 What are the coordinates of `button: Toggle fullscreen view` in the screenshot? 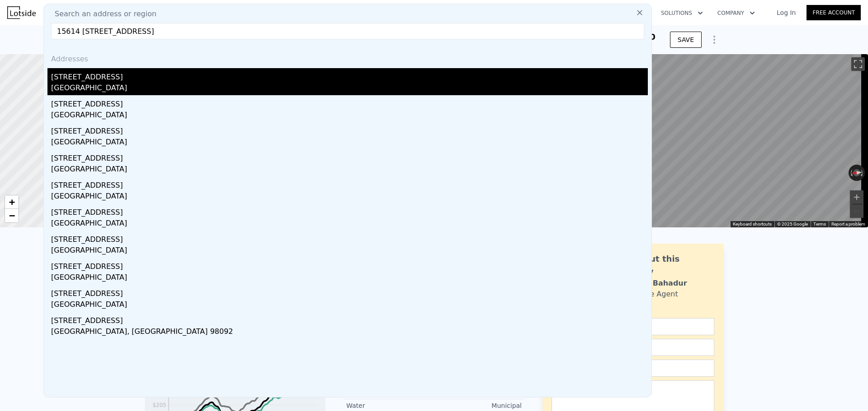 It's located at (858, 64).